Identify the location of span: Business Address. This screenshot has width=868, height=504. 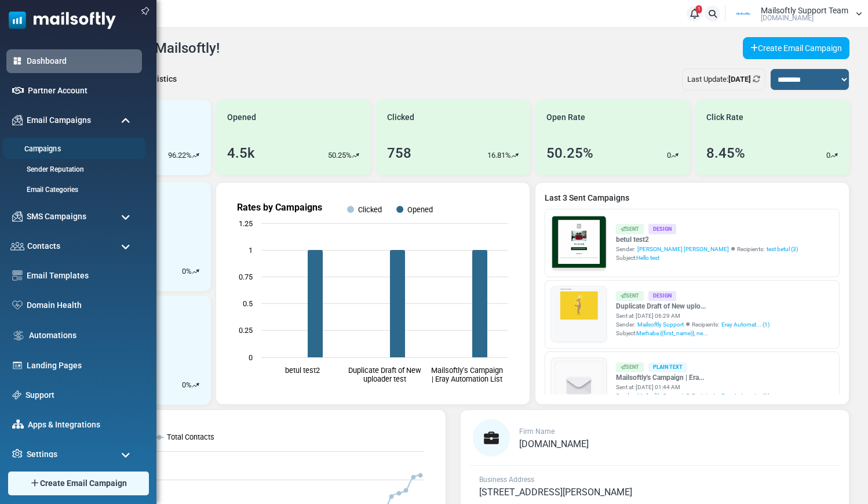
(506, 480).